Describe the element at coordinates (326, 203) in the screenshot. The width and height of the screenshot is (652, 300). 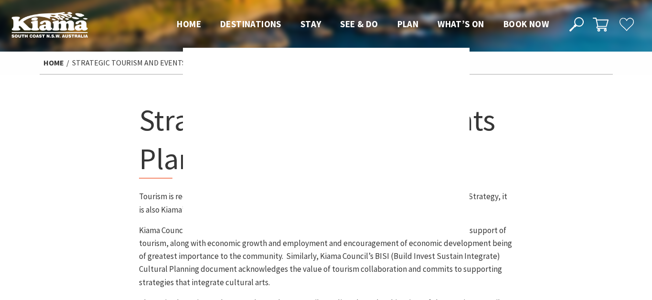
I see `p: Tourism is recognised as a key pillar of Kiama’s economy in the Regional Economic Development Str...` at that location.